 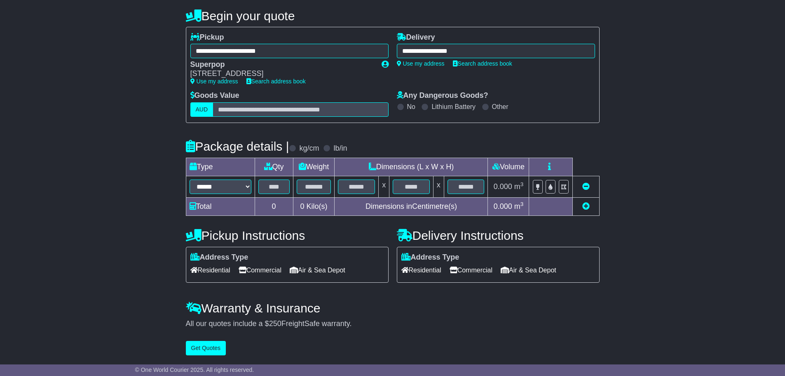 I want to click on label: No, so click(x=411, y=106).